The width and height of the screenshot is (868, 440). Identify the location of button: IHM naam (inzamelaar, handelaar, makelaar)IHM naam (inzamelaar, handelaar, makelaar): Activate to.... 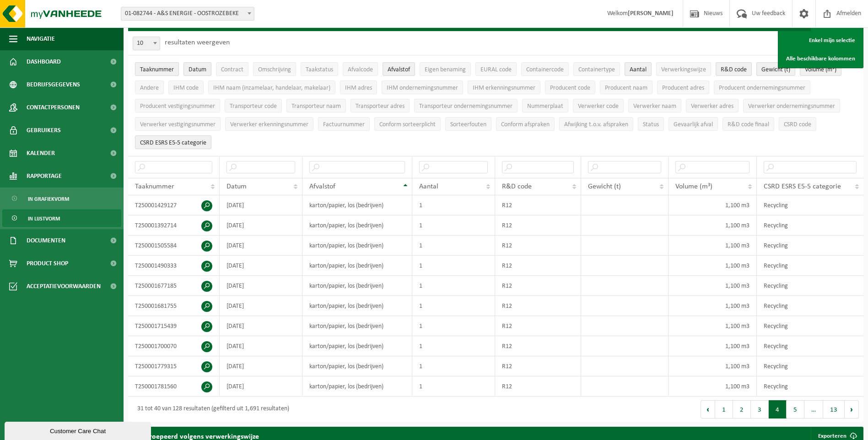
(271, 87).